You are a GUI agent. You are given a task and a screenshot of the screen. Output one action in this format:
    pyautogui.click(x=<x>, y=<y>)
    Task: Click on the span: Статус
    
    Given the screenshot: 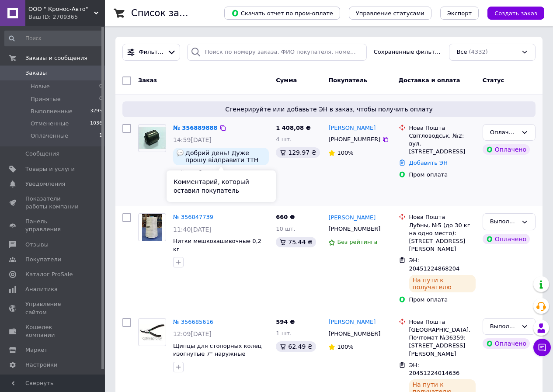 What is the action you would take?
    pyautogui.click(x=493, y=80)
    